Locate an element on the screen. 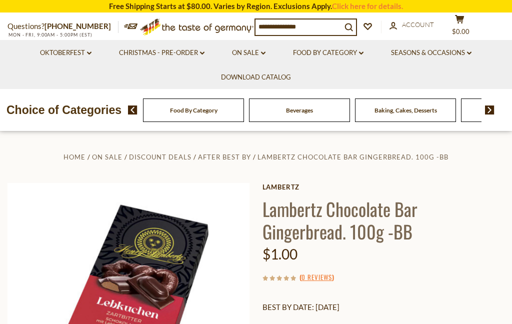 The image size is (512, 324). span: After Best By is located at coordinates (224, 157).